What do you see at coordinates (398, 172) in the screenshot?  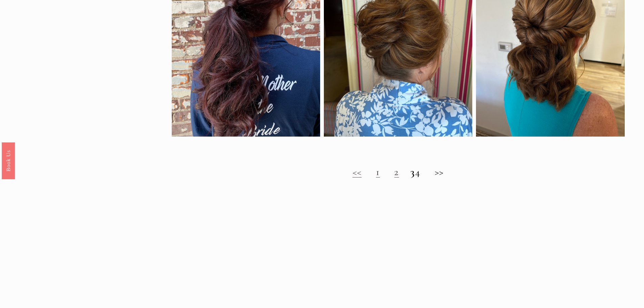 I see `h2: 4 >>` at bounding box center [398, 172].